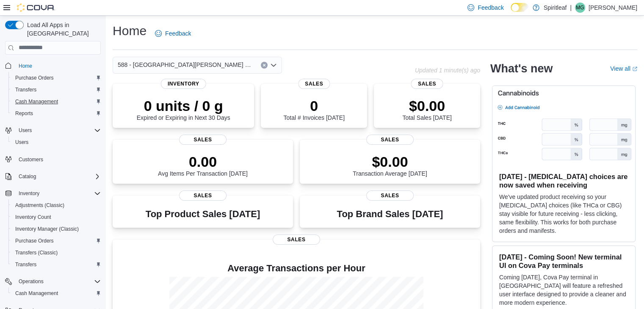 This screenshot has height=309, width=644. I want to click on button: Inventory Count, so click(56, 217).